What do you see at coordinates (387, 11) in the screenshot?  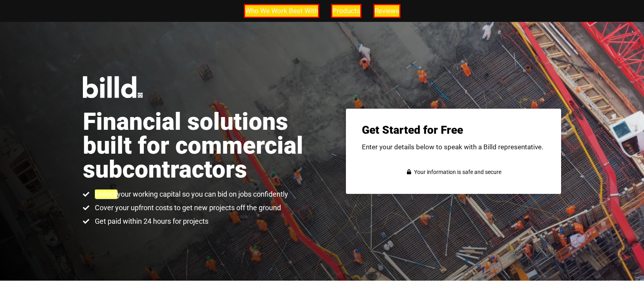 I see `span: Reviews` at bounding box center [387, 11].